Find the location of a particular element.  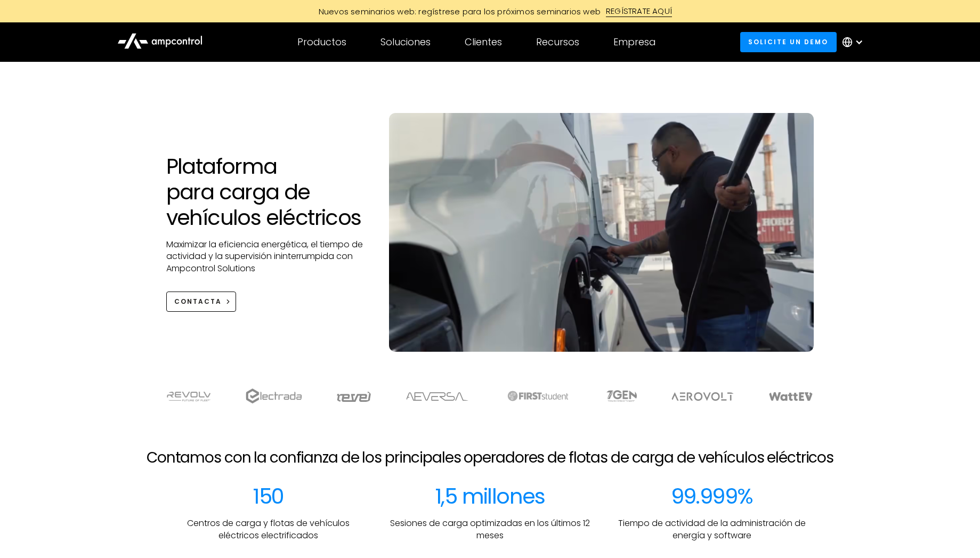

h2: Contamos con la confianza de los principales operadores de flotas de carga de vehículos eléctricos is located at coordinates (490, 457).